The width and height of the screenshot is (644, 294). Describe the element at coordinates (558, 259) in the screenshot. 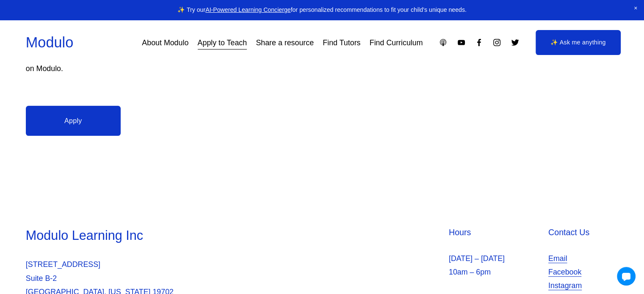

I see `a: Email` at that location.